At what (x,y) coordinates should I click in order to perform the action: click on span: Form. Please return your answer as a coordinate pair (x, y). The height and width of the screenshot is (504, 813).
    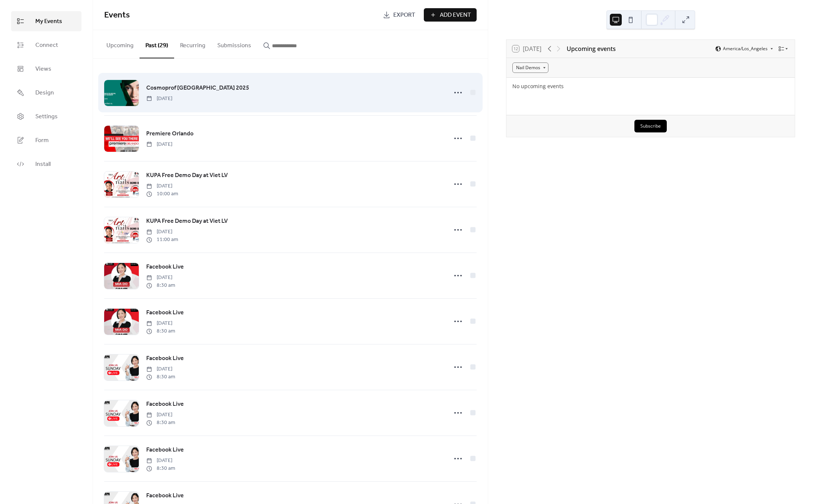
    Looking at the image, I should click on (42, 140).